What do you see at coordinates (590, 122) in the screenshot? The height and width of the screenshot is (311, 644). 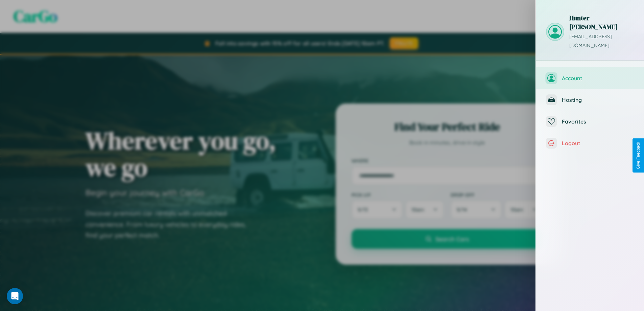 I see `button: Favorites` at bounding box center [590, 122].